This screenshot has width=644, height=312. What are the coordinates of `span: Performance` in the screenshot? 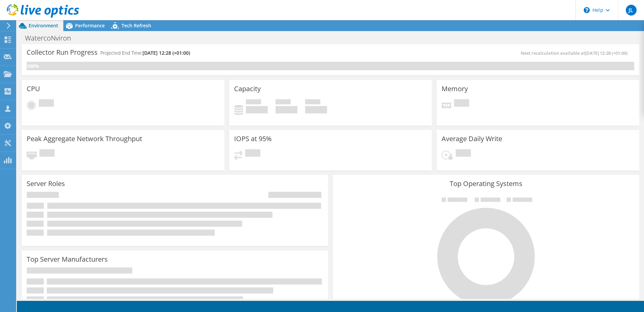 It's located at (90, 26).